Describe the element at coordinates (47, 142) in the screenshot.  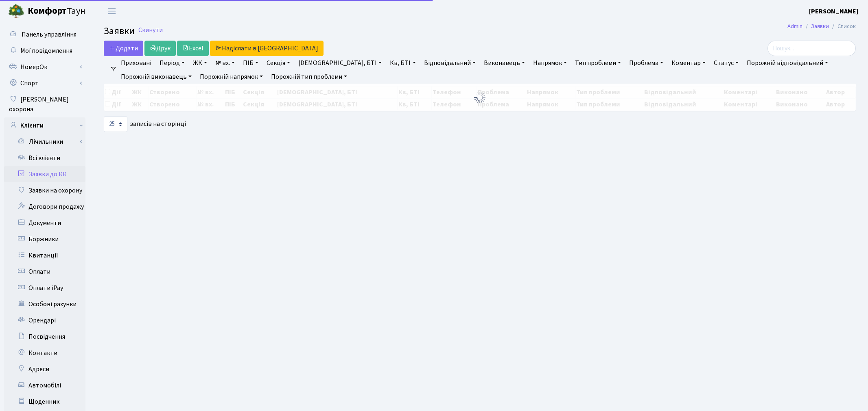
I see `a: Лічильники` at that location.